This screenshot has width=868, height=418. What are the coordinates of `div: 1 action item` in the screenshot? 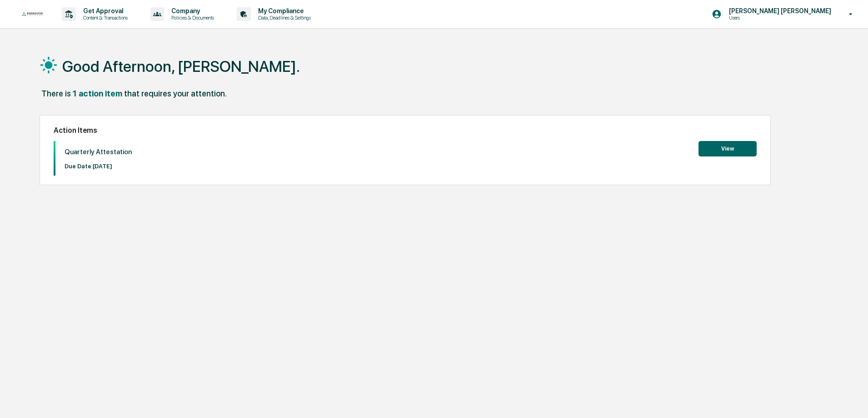 It's located at (97, 93).